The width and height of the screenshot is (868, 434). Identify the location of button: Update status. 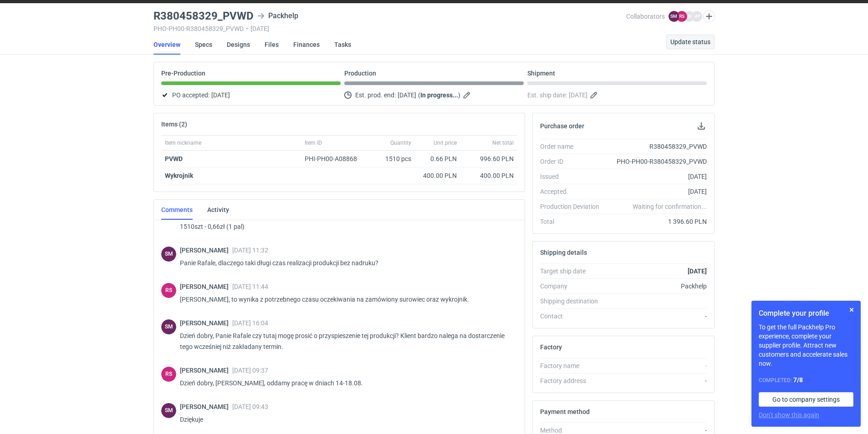
(690, 42).